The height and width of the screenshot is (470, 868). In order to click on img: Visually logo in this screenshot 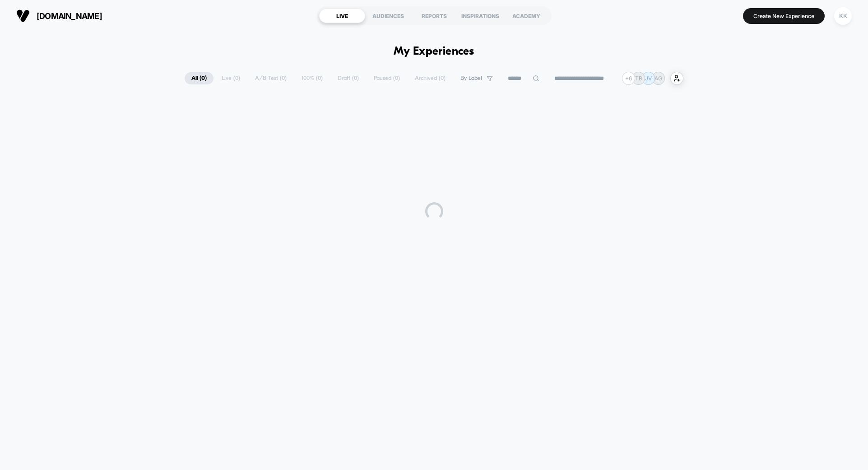, I will do `click(23, 15)`.